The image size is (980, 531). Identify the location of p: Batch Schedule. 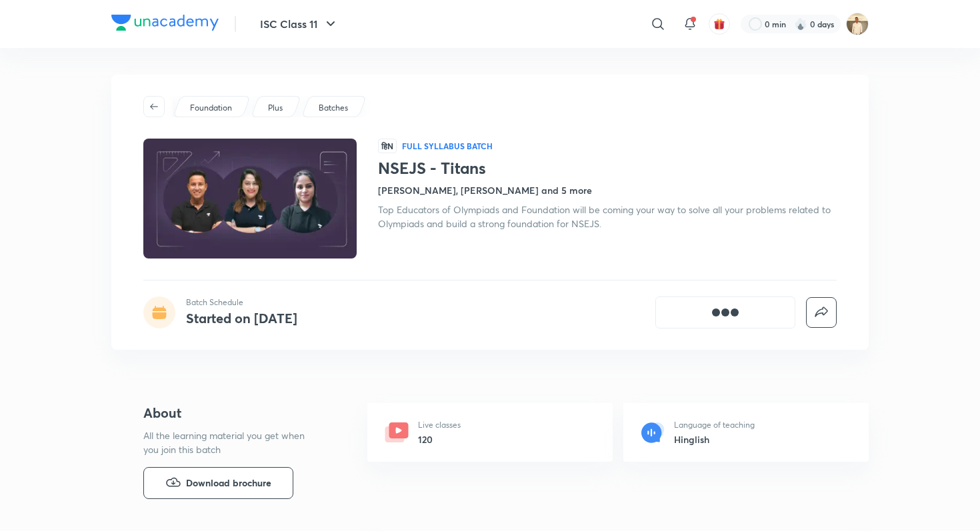
(241, 302).